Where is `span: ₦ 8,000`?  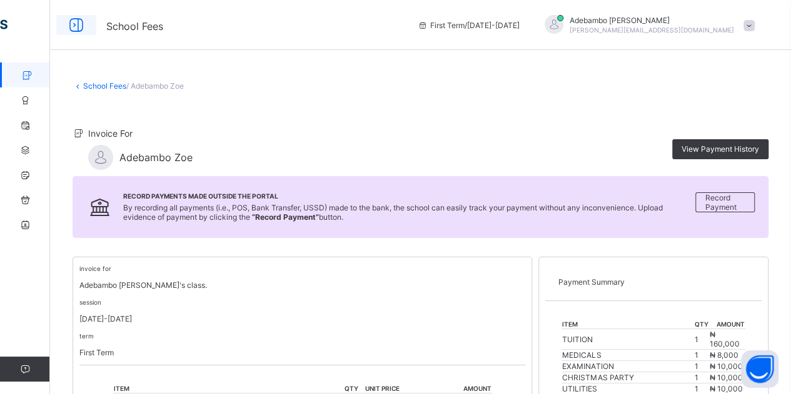 span: ₦ 8,000 is located at coordinates (724, 355).